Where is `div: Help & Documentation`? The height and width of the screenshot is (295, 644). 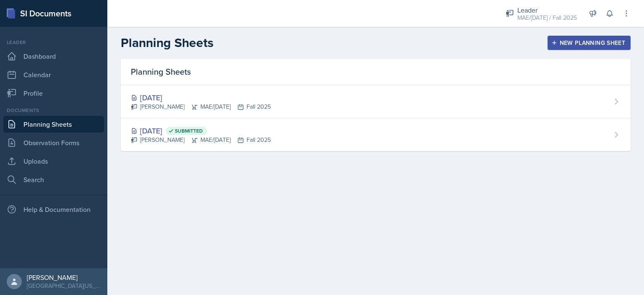 div: Help & Documentation is located at coordinates (54, 209).